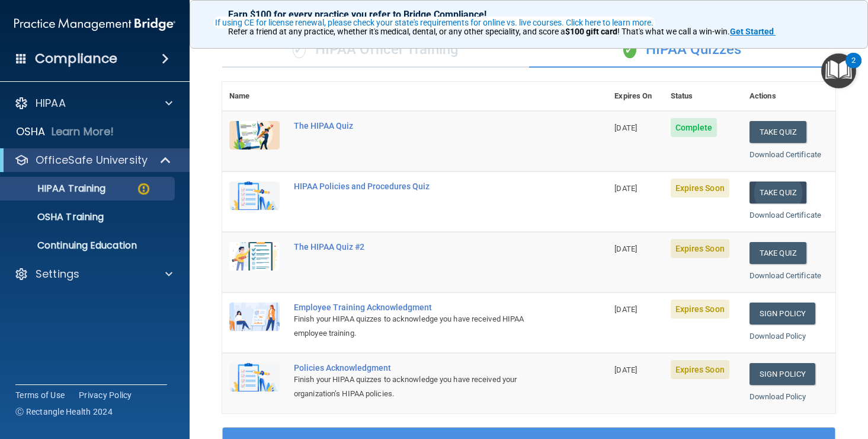 This screenshot has height=439, width=868. I want to click on div: If using CE for license renewal, please check your state's requirements for online vs. live cours..., so click(434, 22).